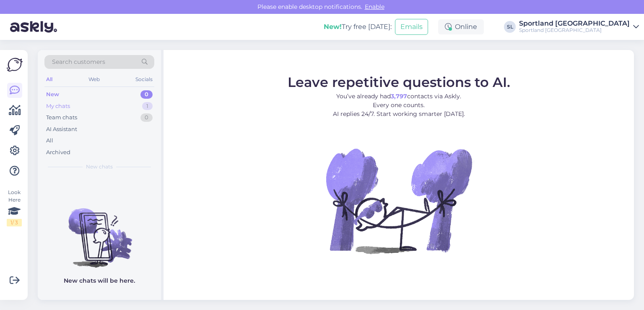 The image size is (644, 310). Describe the element at coordinates (53, 95) in the screenshot. I see `div: New` at that location.